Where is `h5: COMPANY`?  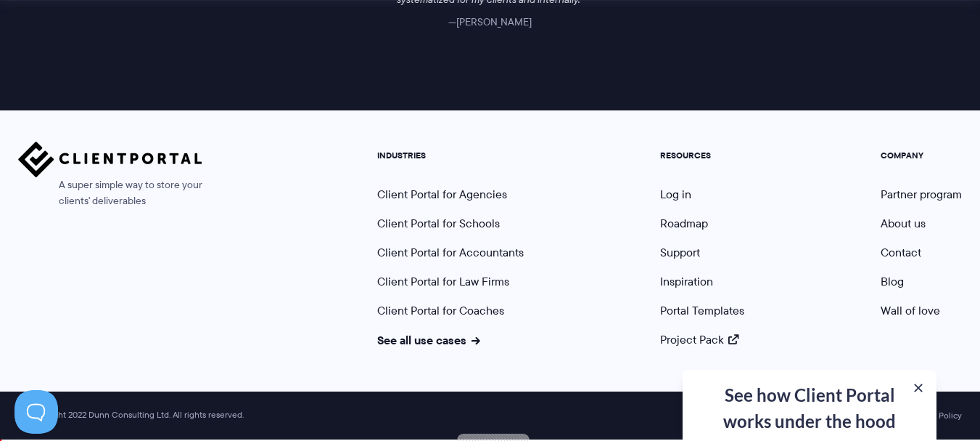 h5: COMPANY is located at coordinates (921, 155).